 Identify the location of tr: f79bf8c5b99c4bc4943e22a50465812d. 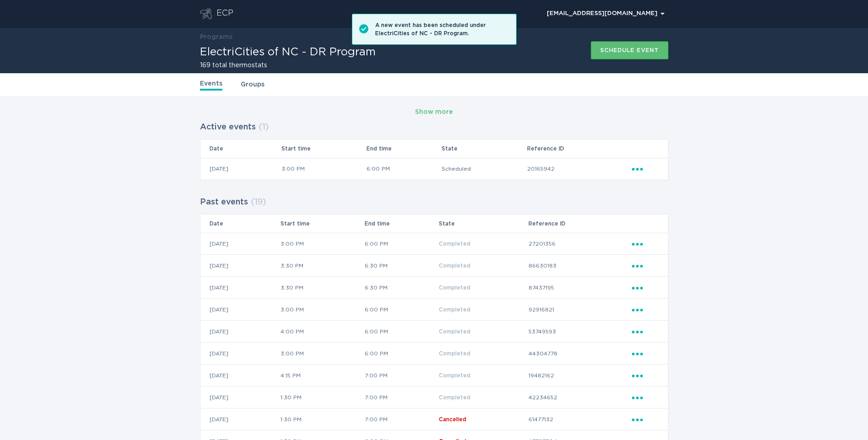
(434, 266).